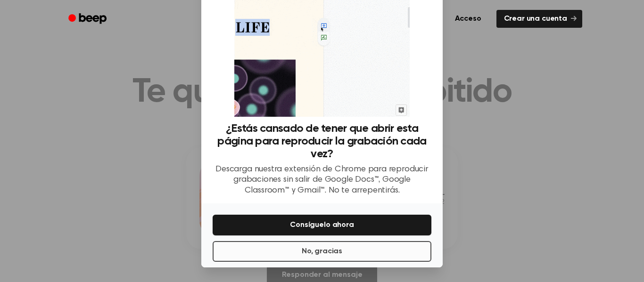 The height and width of the screenshot is (282, 644). Describe the element at coordinates (322, 252) in the screenshot. I see `button: No, gracias` at that location.